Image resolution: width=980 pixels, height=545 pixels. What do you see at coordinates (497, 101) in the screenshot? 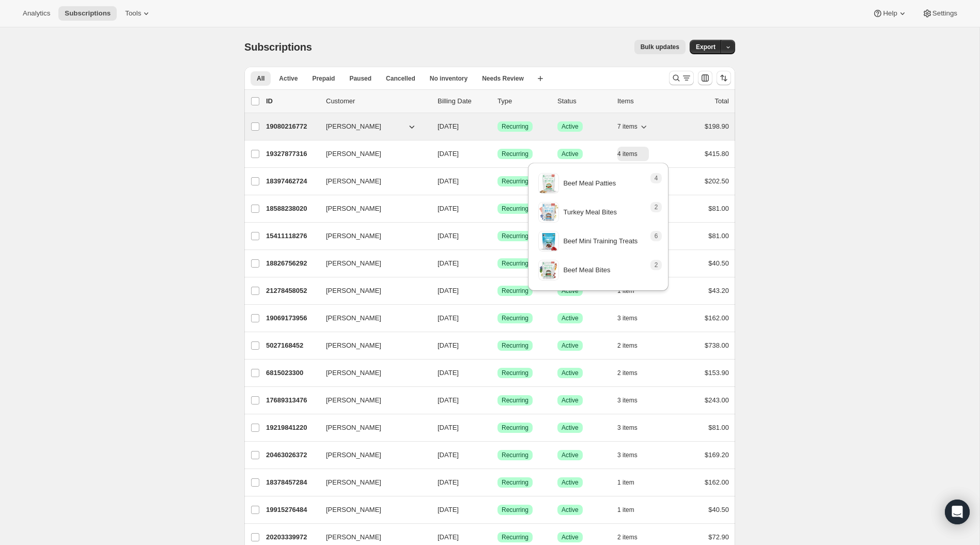
I see `div: IDCustomerBilling DateTypeStatusItemsTotal` at bounding box center [497, 101].